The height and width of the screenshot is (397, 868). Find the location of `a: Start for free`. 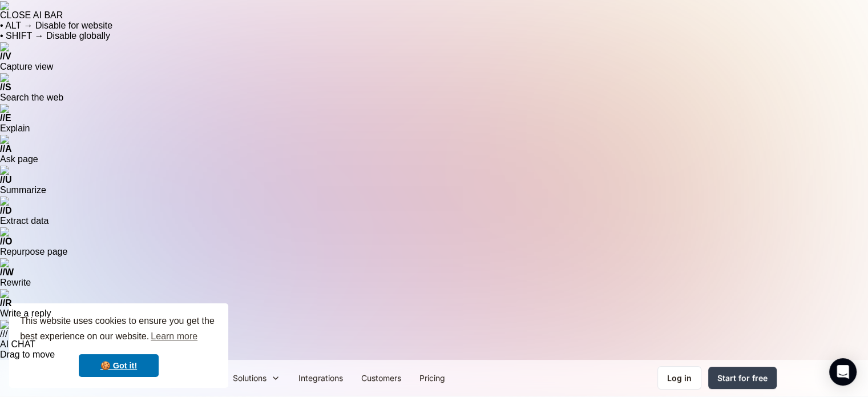

a: Start for free is located at coordinates (743, 378).